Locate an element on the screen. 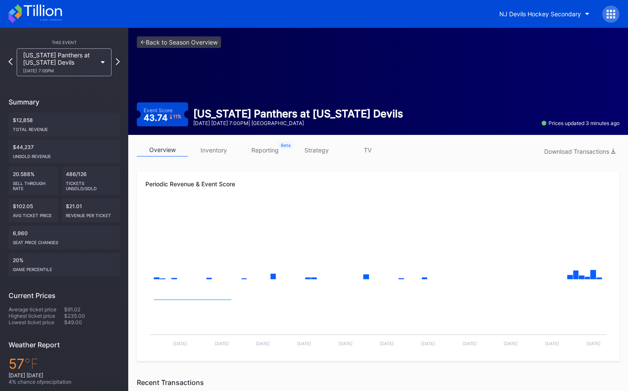 The image size is (628, 391). div: Lowest ticket price is located at coordinates (36, 322).